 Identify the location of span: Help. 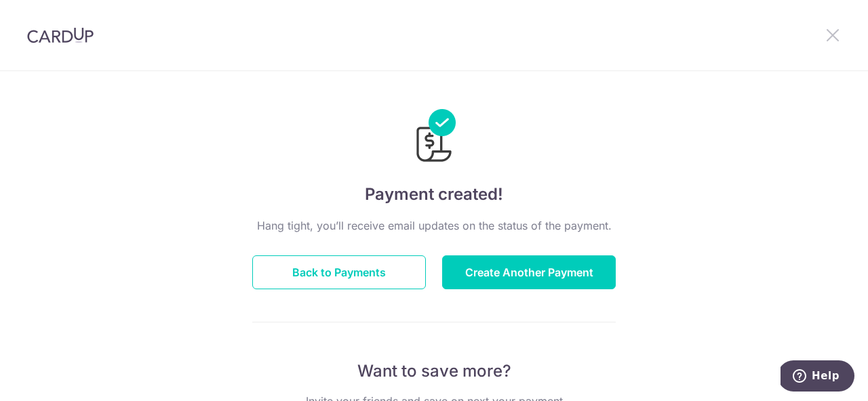
(45, 16).